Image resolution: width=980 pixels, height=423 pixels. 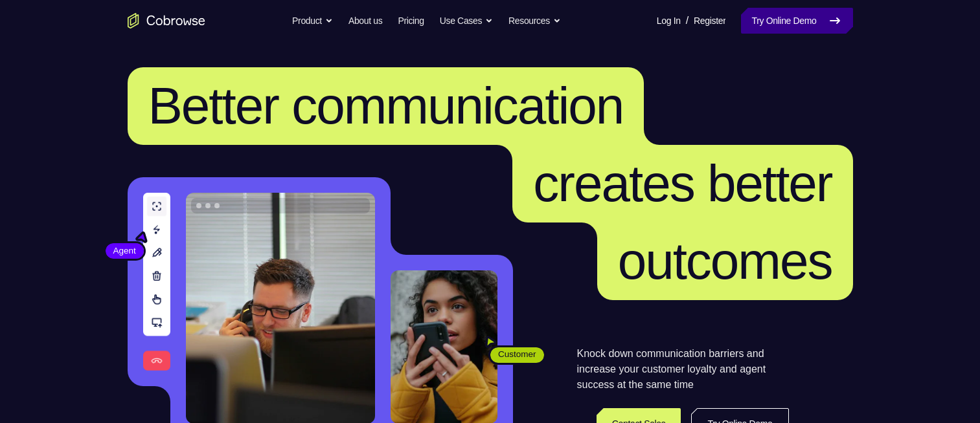 I want to click on a: Go to the home page, so click(x=166, y=20).